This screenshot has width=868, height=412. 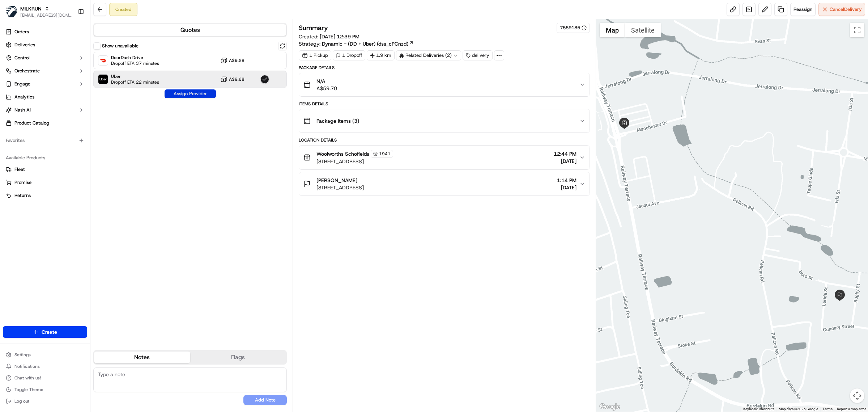 I want to click on span: Deliveries, so click(x=25, y=45).